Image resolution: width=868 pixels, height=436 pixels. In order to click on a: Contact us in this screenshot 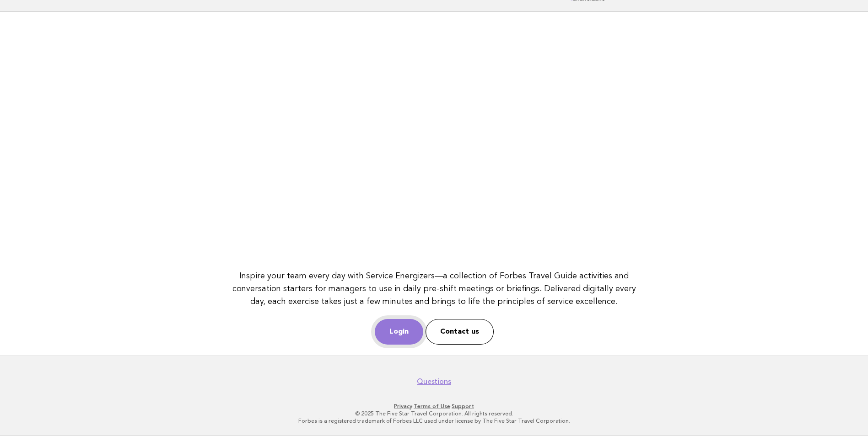, I will do `click(459, 332)`.